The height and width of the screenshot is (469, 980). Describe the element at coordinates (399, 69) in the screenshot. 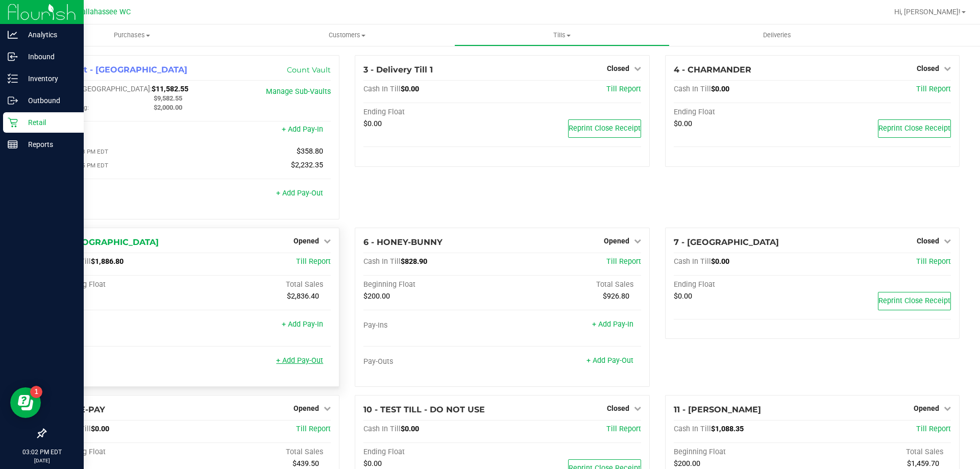

I see `span: 3 - Delivery Till 1` at that location.